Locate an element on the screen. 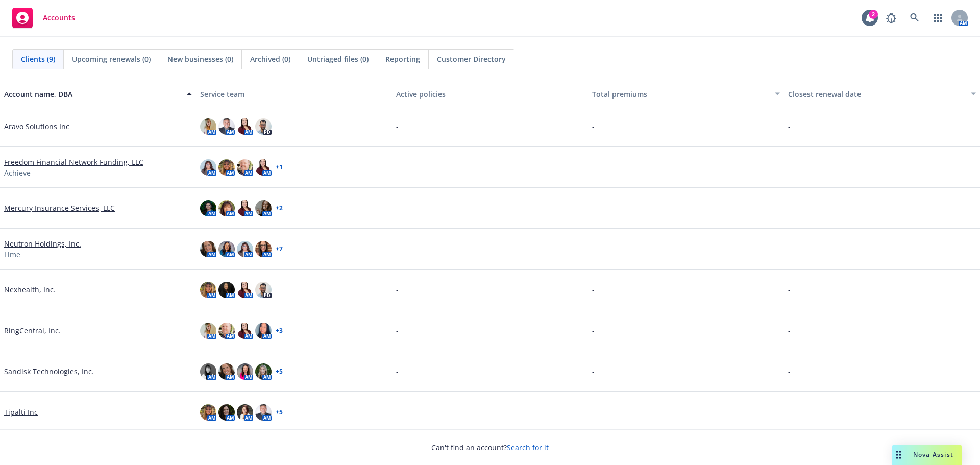  a: Switch app is located at coordinates (938, 18).